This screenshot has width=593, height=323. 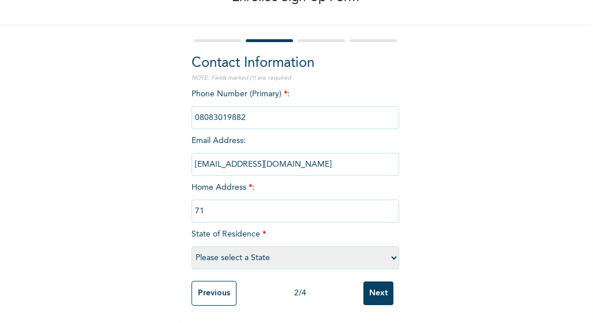 I want to click on input: Enter Primary Phone Number, so click(x=295, y=118).